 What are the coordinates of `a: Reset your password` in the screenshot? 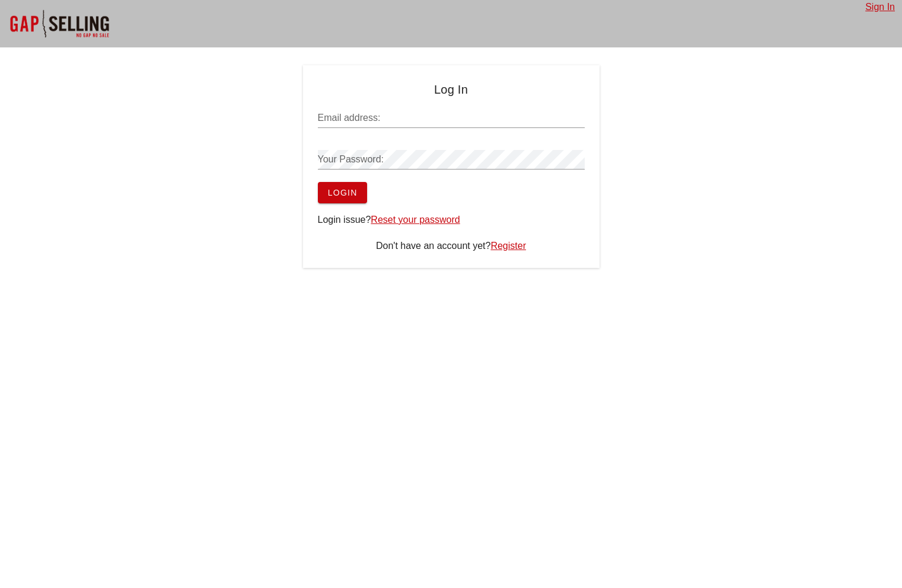 It's located at (416, 220).